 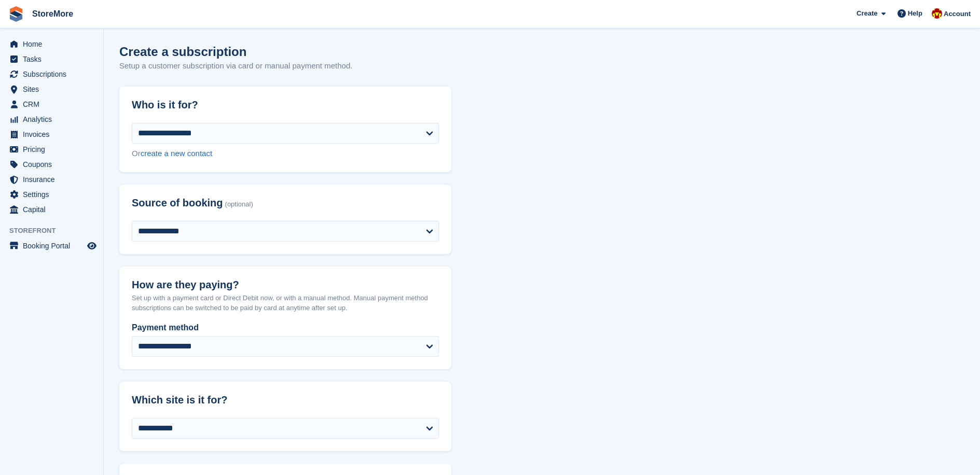 What do you see at coordinates (957, 14) in the screenshot?
I see `span: Account` at bounding box center [957, 14].